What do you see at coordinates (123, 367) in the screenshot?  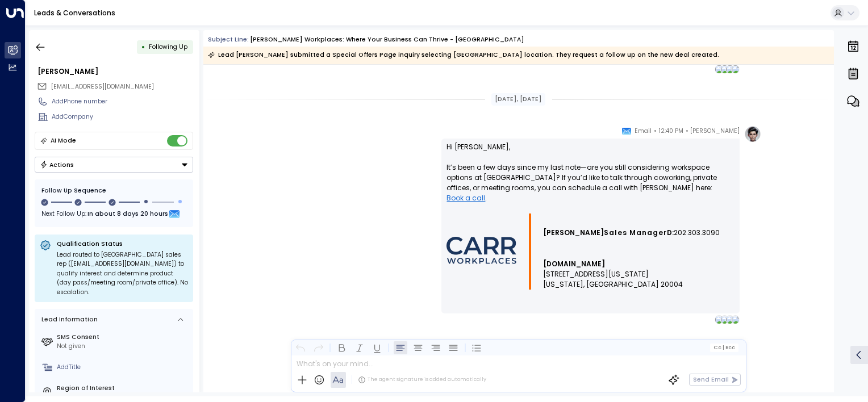 I see `div: AddTitle` at bounding box center [123, 367].